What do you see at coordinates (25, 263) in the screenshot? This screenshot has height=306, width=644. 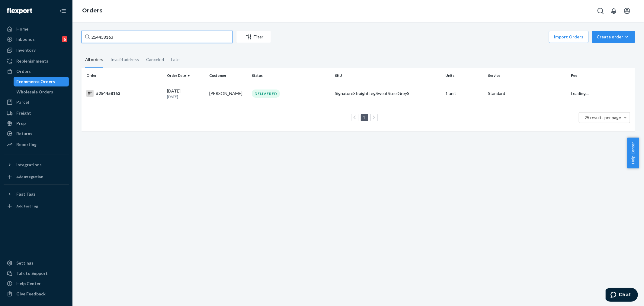 I see `div: Settings` at bounding box center [25, 263].